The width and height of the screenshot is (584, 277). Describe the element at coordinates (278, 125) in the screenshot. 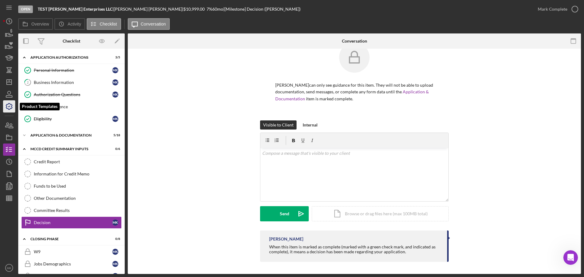

I see `button: Visible to Client` at that location.